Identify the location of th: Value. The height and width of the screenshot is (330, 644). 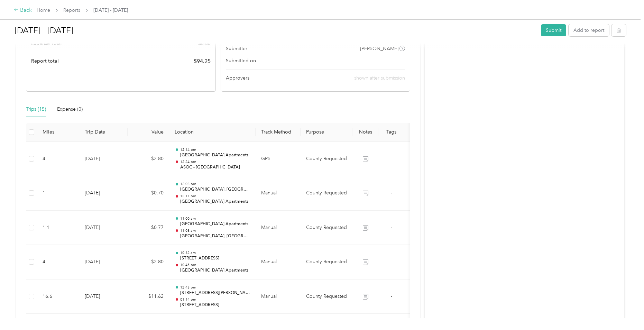
(148, 132).